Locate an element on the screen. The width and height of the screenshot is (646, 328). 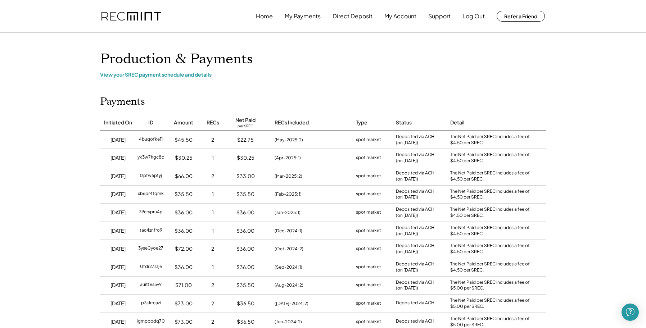
div: RECs is located at coordinates (213, 123).